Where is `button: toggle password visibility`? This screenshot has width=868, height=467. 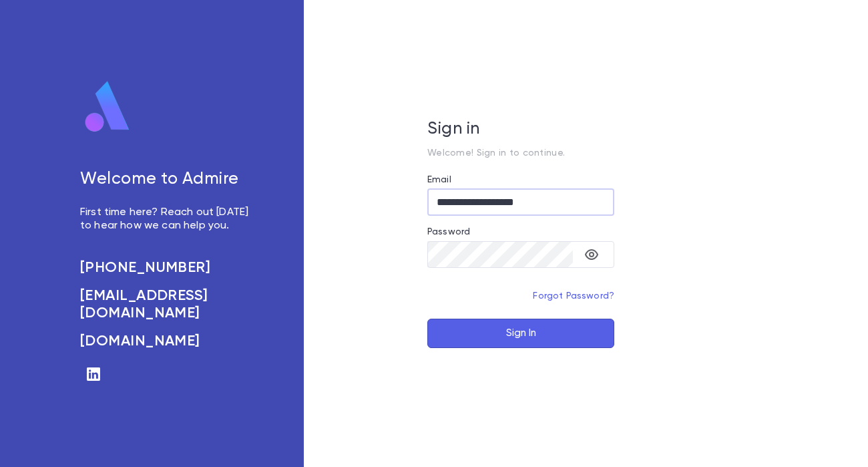 button: toggle password visibility is located at coordinates (592, 255).